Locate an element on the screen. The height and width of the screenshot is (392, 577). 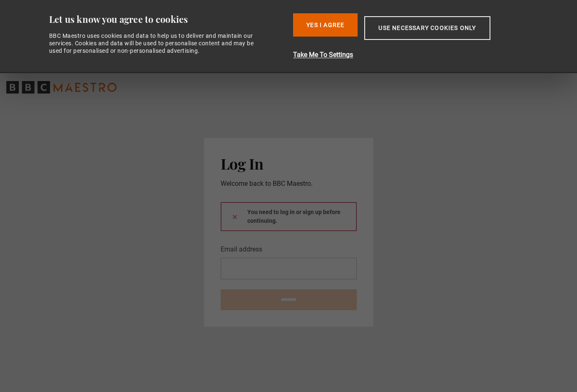
button: Take Me To Settings is located at coordinates (413, 55).